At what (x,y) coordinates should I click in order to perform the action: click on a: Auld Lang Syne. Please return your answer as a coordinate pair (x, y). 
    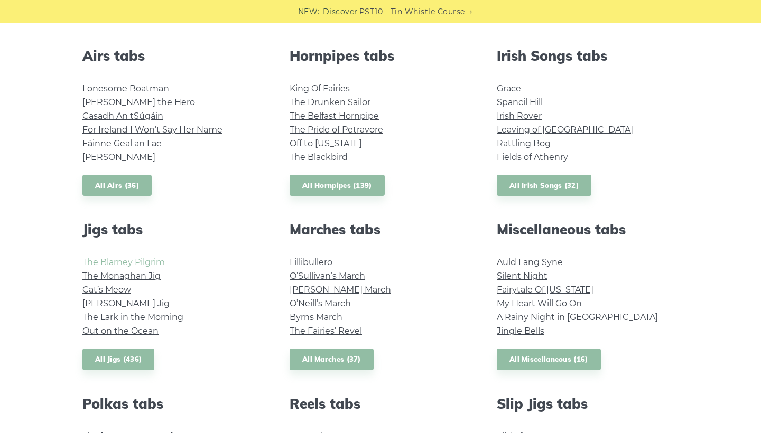
    Looking at the image, I should click on (530, 262).